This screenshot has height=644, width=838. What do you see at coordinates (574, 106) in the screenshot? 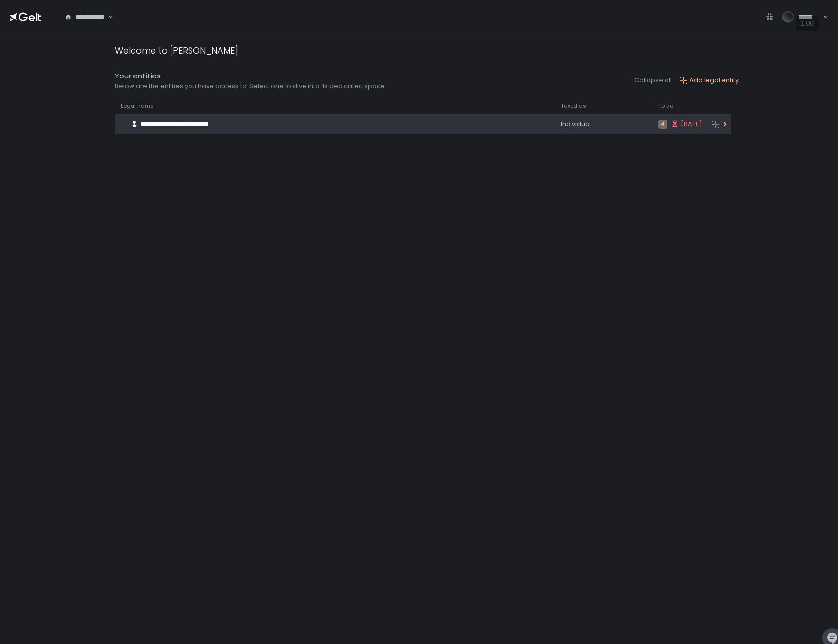
I see `span: Taxed as` at bounding box center [574, 106].